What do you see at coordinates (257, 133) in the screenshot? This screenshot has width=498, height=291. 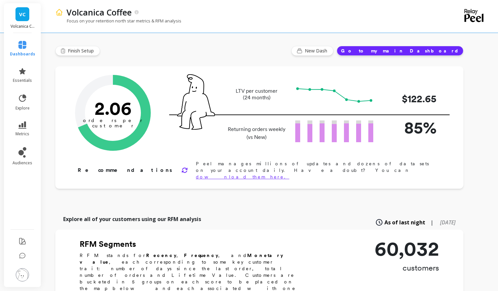 I see `p: Returning orders weekly (vs New)` at bounding box center [257, 133].